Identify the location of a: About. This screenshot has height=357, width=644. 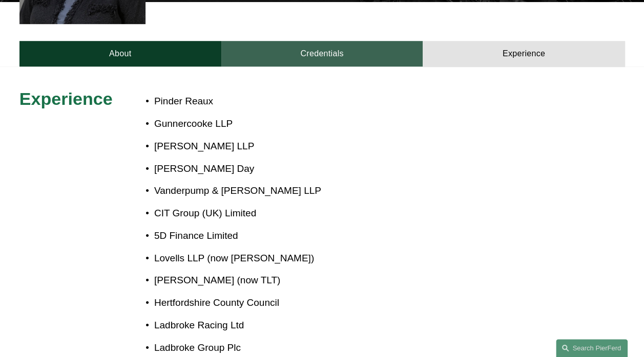
(120, 54).